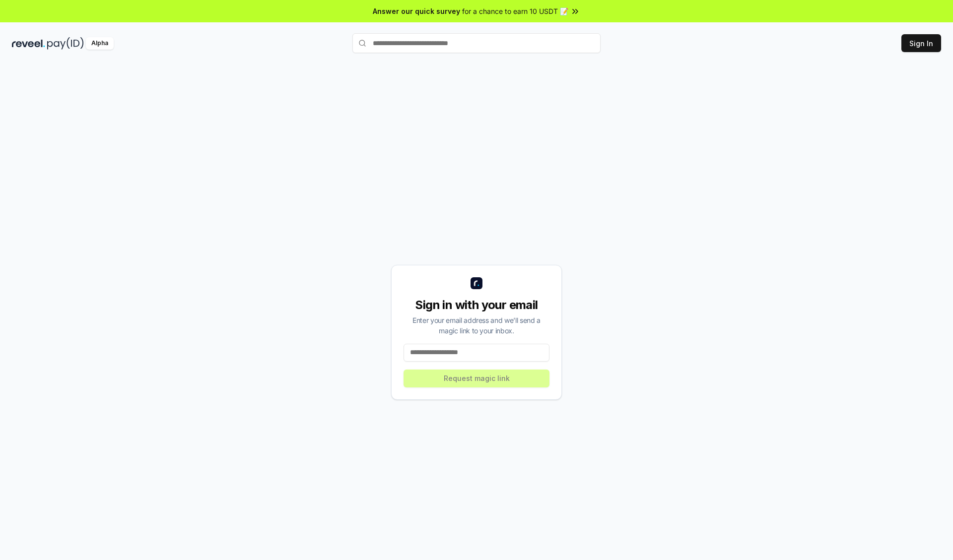 This screenshot has height=560, width=953. What do you see at coordinates (416, 11) in the screenshot?
I see `span: Answer our quick survey` at bounding box center [416, 11].